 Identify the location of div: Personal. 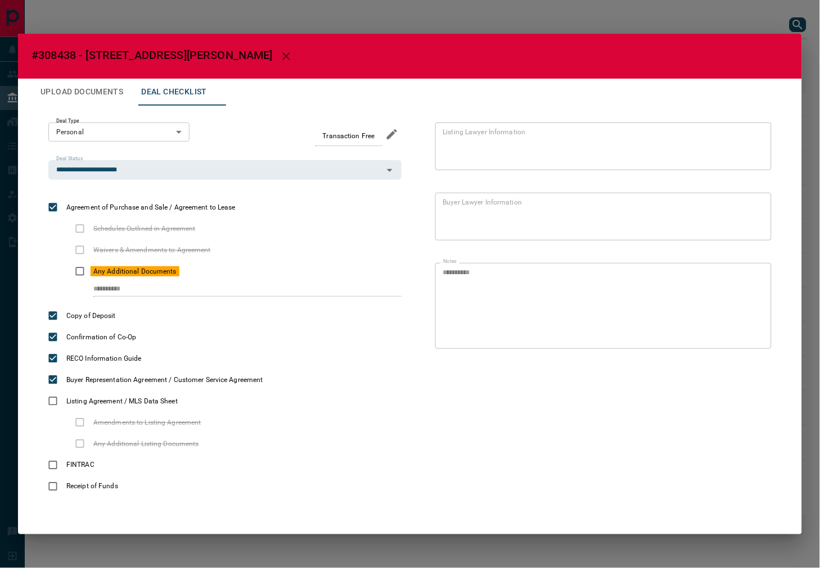
(119, 132).